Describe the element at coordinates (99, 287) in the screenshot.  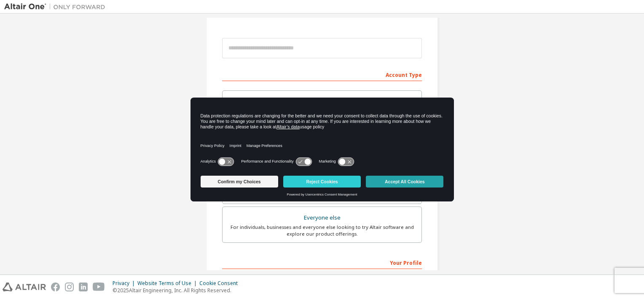
I see `img: youtube.svg` at that location.